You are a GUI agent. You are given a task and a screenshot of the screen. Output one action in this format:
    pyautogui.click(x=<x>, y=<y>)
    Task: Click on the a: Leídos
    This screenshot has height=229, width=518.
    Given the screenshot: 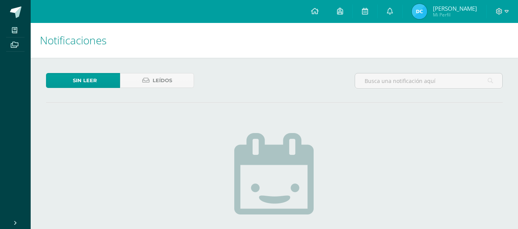 What is the action you would take?
    pyautogui.click(x=157, y=80)
    